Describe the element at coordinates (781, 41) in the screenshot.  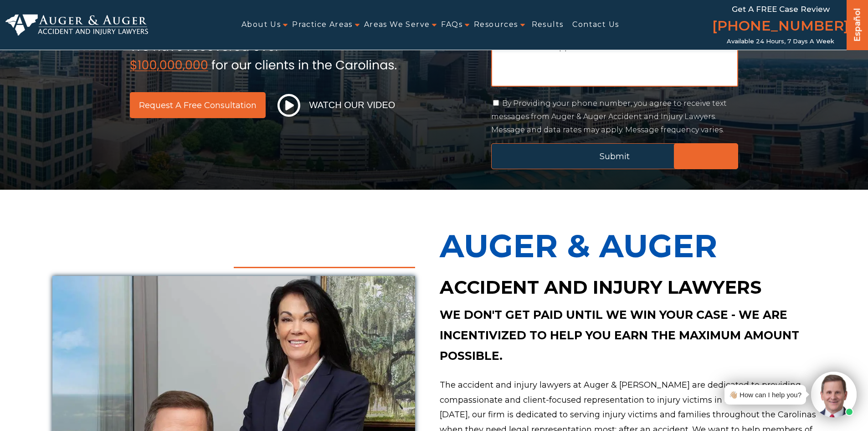
I see `span: Available 24 Hours, 7 Days a Week` at that location.